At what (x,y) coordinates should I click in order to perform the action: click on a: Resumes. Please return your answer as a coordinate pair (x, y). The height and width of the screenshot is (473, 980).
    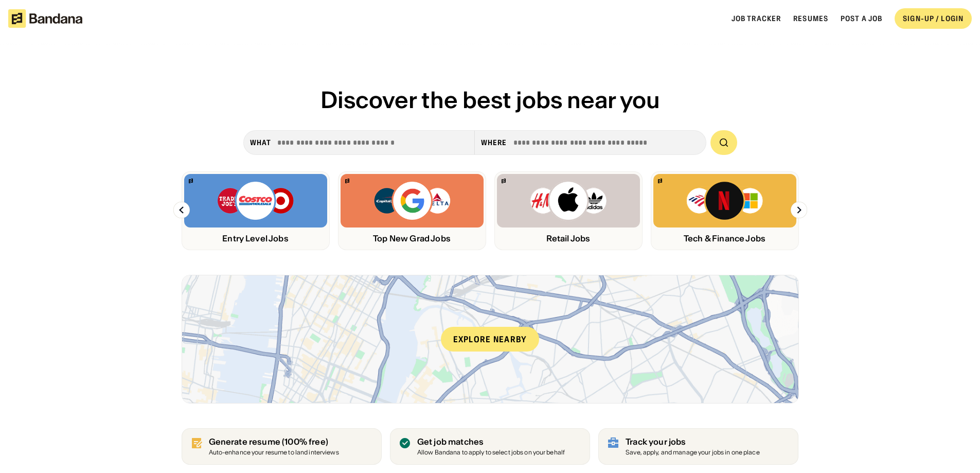
    Looking at the image, I should click on (811, 19).